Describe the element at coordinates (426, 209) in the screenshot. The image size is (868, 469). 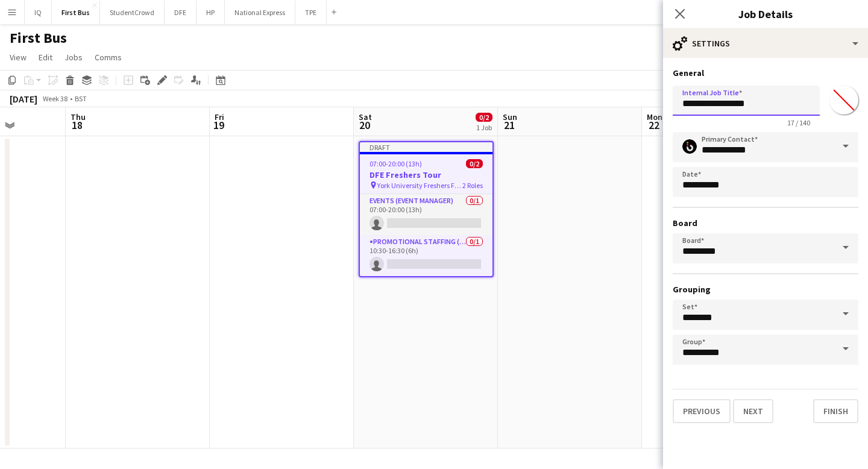
I see `div: Draft07:00-20:00 (13h)0/2DFE Freshers Tour York University Freshers Fair2 RolesEvents (Event Mana...` at that location.